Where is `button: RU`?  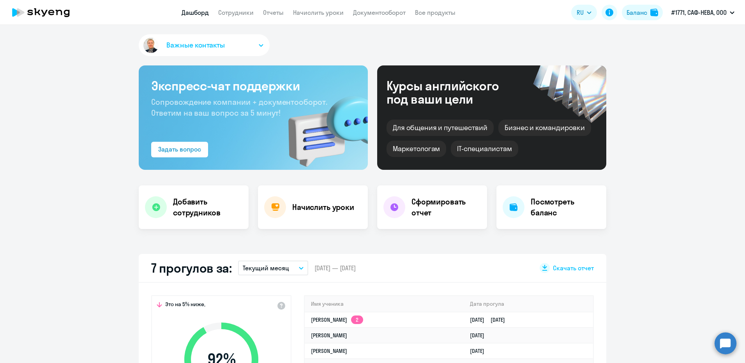
button: RU is located at coordinates (584, 12).